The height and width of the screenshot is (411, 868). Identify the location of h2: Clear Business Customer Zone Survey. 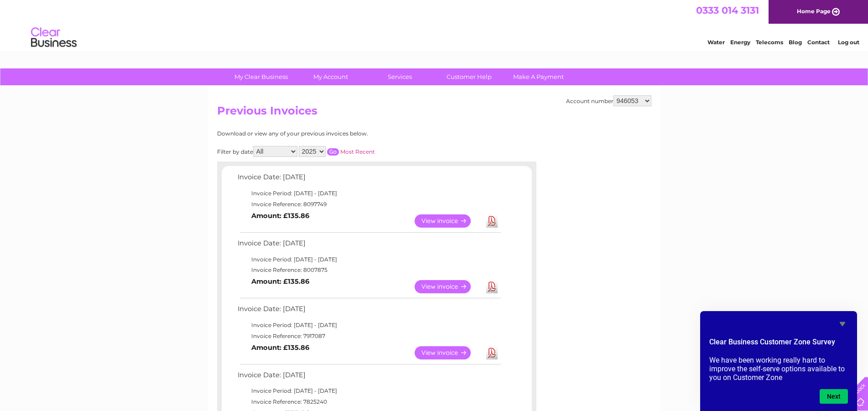
(779, 345).